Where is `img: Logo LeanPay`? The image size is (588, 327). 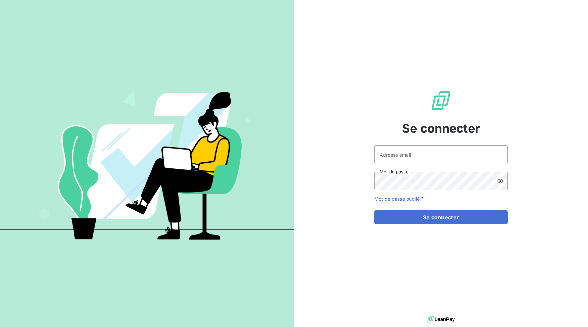 img: Logo LeanPay is located at coordinates (441, 101).